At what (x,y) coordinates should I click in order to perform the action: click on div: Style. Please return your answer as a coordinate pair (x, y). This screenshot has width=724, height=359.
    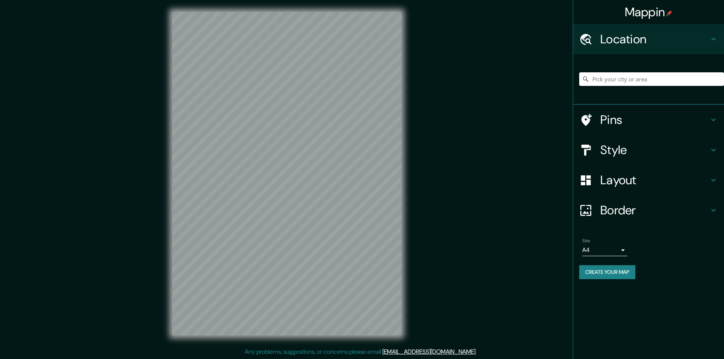
    Looking at the image, I should click on (648, 150).